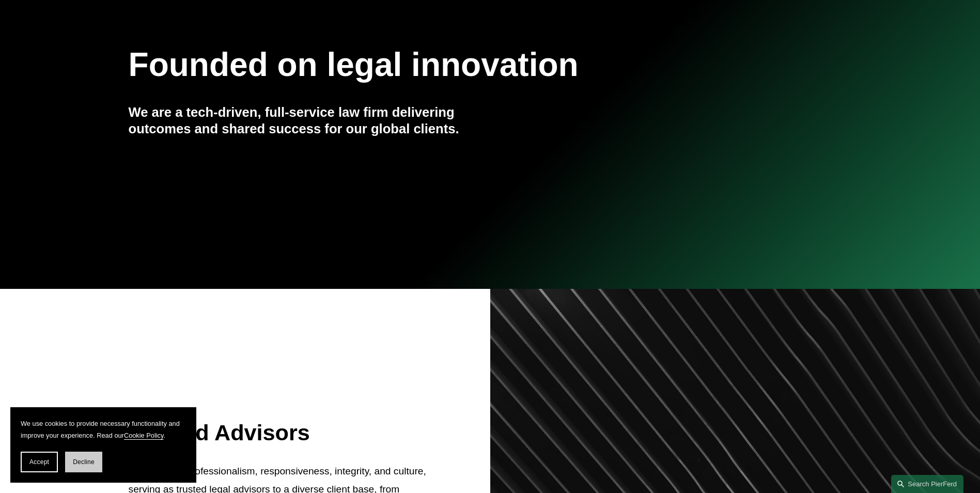 This screenshot has height=493, width=980. What do you see at coordinates (39, 462) in the screenshot?
I see `button: Accept` at bounding box center [39, 462].